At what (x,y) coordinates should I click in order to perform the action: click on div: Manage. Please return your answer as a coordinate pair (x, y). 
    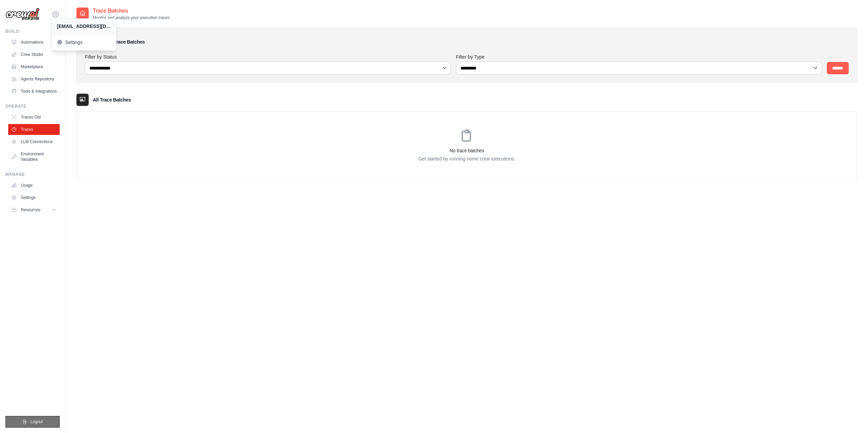
    Looking at the image, I should click on (32, 175).